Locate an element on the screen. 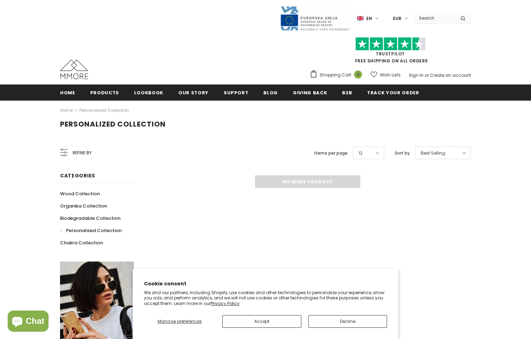  a: Our Story is located at coordinates (193, 92).